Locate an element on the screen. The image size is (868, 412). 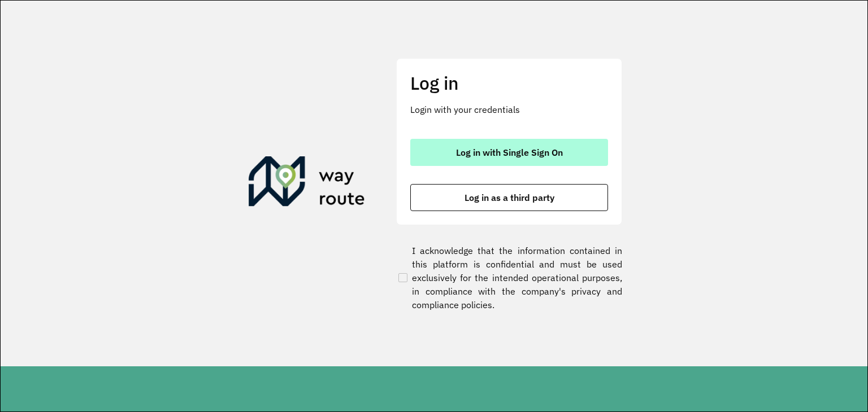
span: Log in as a third party is located at coordinates (509, 198).